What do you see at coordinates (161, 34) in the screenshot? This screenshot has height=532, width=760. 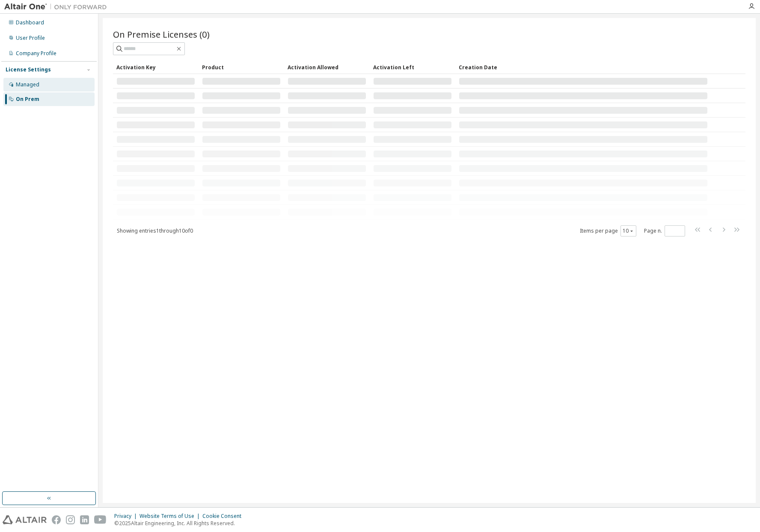 I see `span: On Premise Licenses (0)` at bounding box center [161, 34].